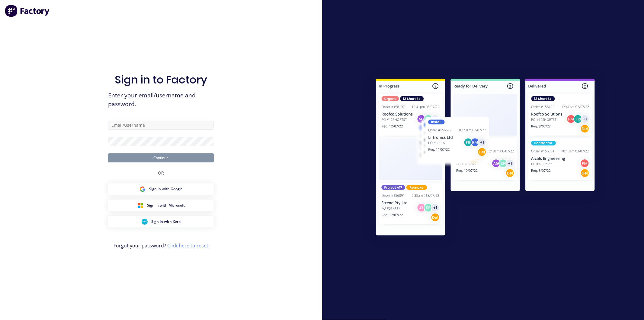  Describe the element at coordinates (145, 221) in the screenshot. I see `img: Xero Sign in` at that location.